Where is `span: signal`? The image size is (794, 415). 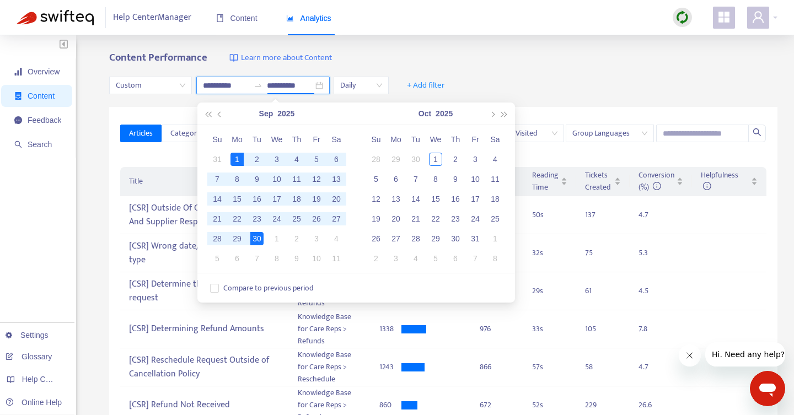 span: signal is located at coordinates (18, 72).